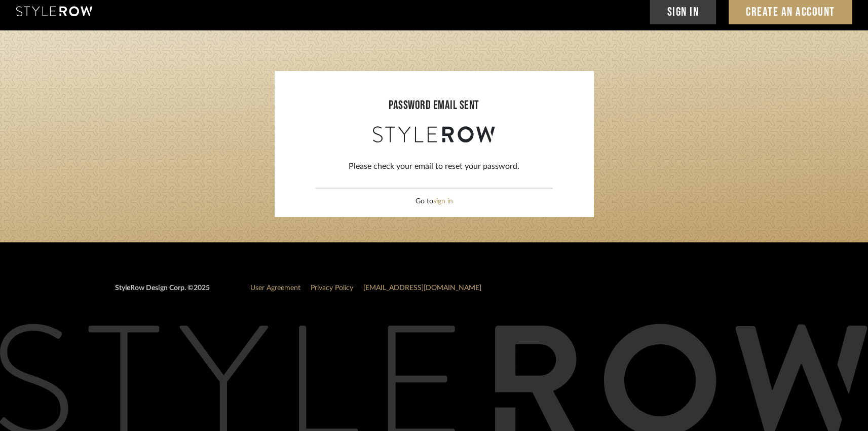 Image resolution: width=868 pixels, height=431 pixels. What do you see at coordinates (434, 106) in the screenshot?
I see `div: PASSWORD EMAIL SENT` at bounding box center [434, 106].